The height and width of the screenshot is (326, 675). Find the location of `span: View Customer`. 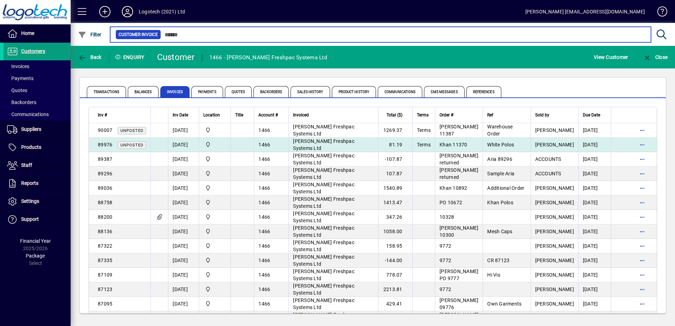

span: View Customer is located at coordinates (611, 57).